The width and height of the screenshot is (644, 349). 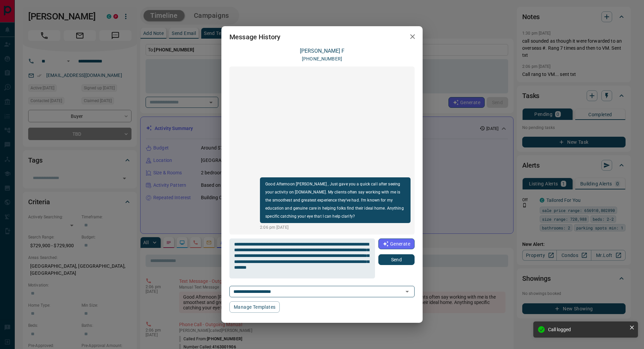 What do you see at coordinates (397, 244) in the screenshot?
I see `button: Generate` at bounding box center [397, 244].